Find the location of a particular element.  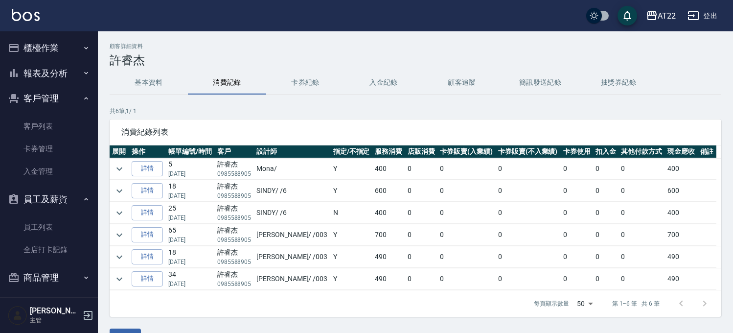

th: 卡券使用 is located at coordinates (577, 152).